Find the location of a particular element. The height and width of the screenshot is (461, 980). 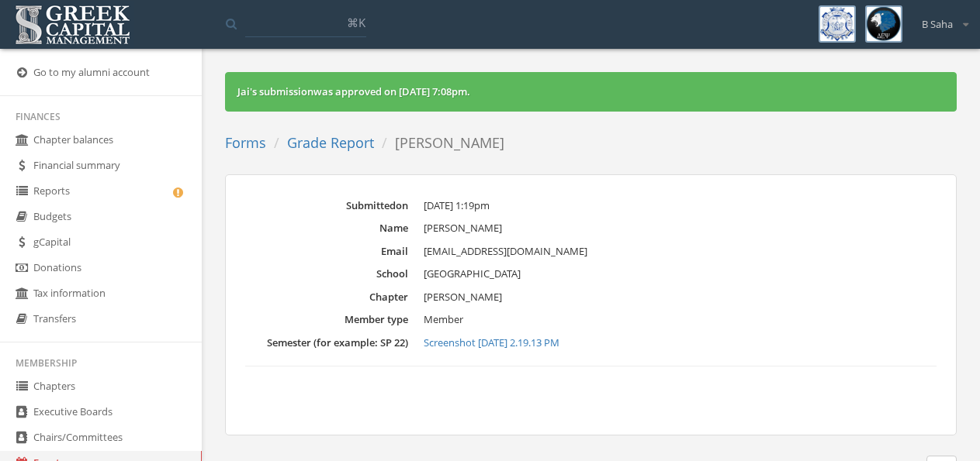

a: Grade Report is located at coordinates (330, 142).